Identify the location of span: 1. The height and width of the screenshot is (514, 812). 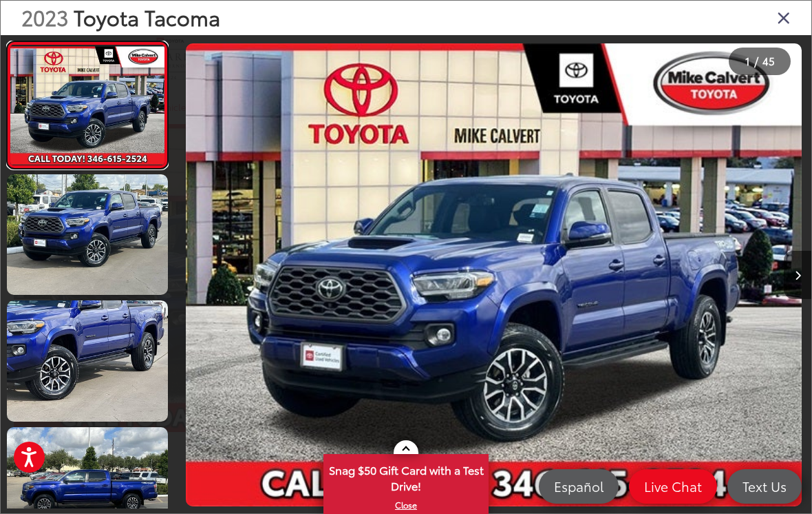
(748, 61).